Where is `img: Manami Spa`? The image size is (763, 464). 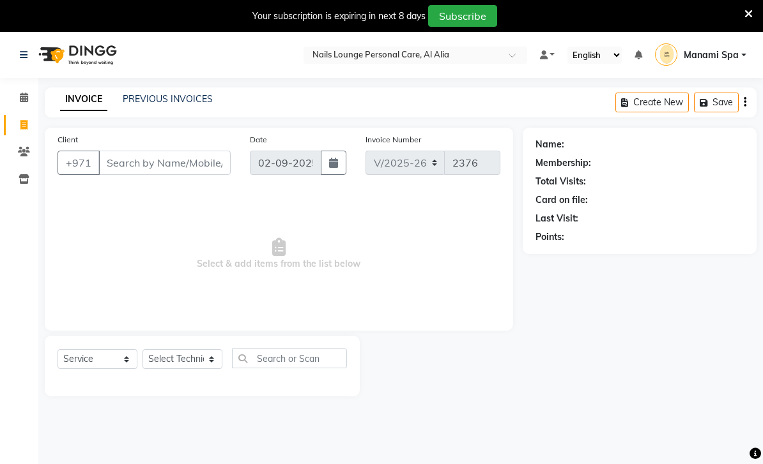 img: Manami Spa is located at coordinates (666, 54).